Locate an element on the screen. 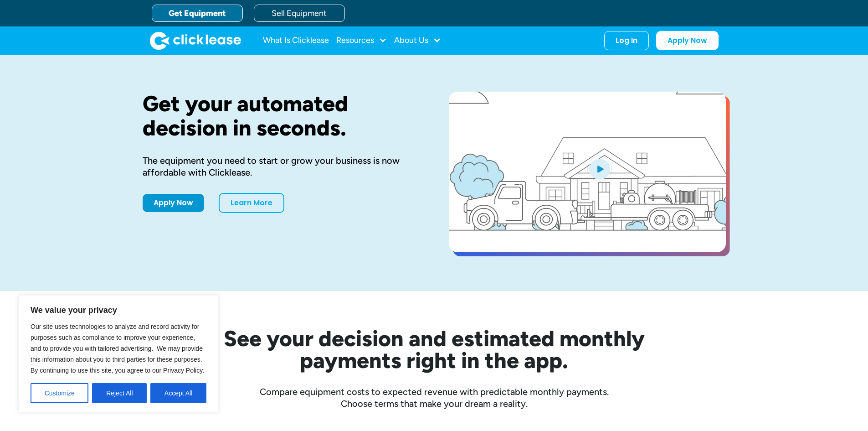 The height and width of the screenshot is (431, 868). span: Our site uses technologies to analyze and record activity for purposes such as compliance to impr... is located at coordinates (117, 348).